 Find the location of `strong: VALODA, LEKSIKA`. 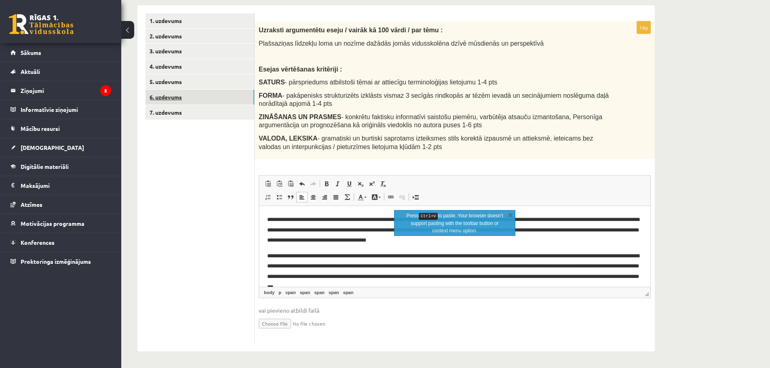

strong: VALODA, LEKSIKA is located at coordinates (288, 138).